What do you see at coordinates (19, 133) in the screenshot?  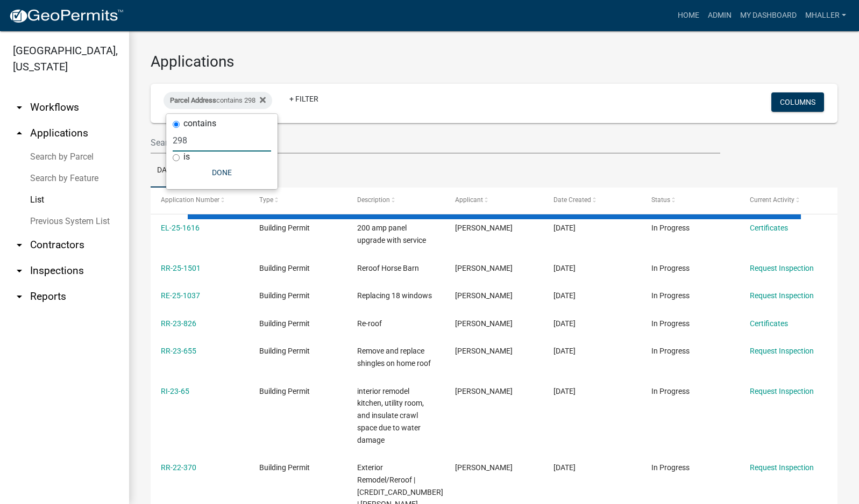 I see `i: arrow_drop_up` at bounding box center [19, 133].